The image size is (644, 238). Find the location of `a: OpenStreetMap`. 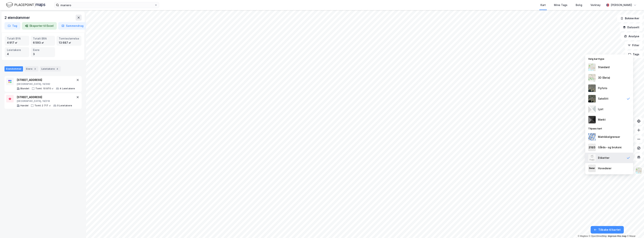

a: OpenStreetMap is located at coordinates (598, 236).